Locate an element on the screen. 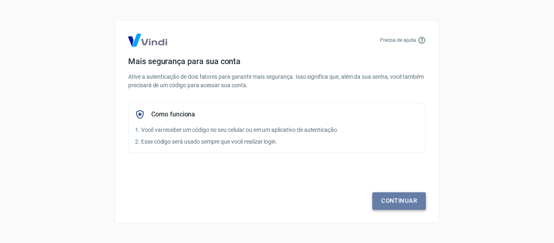  h4: Mais segurança para sua conta is located at coordinates (277, 61).